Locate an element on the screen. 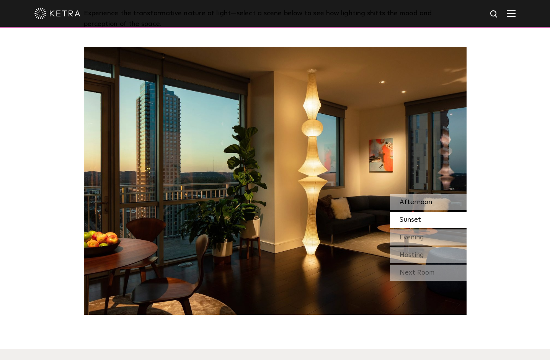 The width and height of the screenshot is (550, 360). img: ketra-logo-2019-white is located at coordinates (57, 13).